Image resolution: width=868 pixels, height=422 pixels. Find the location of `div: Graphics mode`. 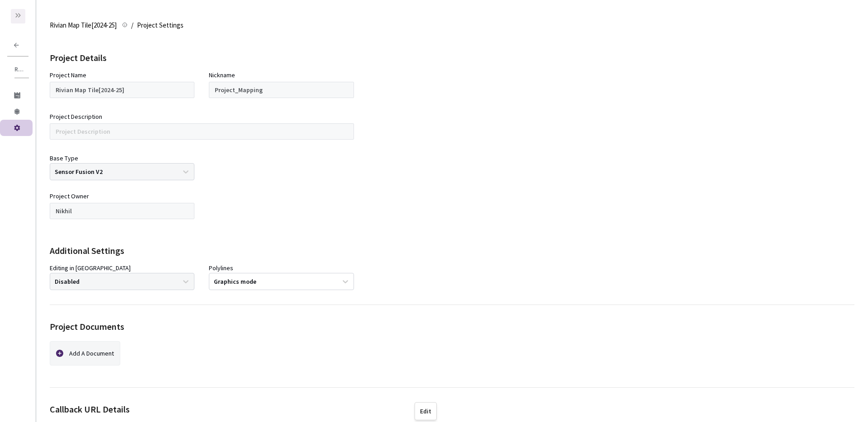

div: Graphics mode is located at coordinates (235, 282).